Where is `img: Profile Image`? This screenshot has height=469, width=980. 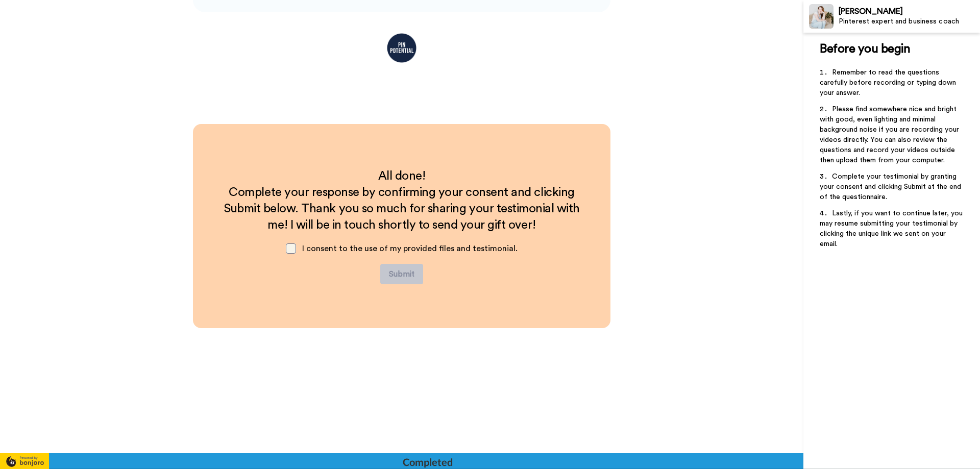 img: Profile Image is located at coordinates (821, 16).